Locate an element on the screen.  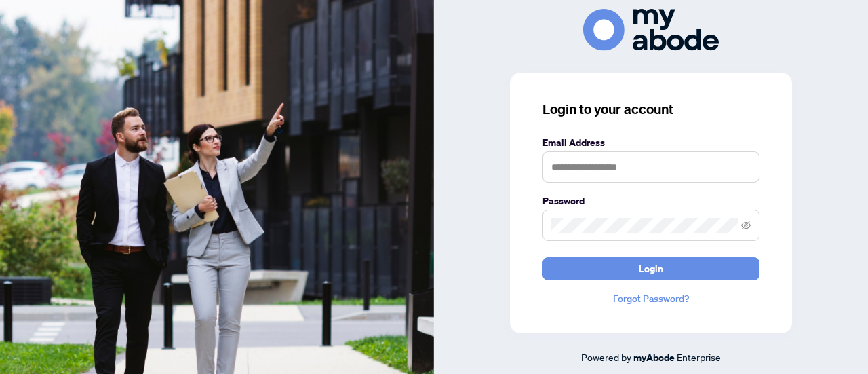
label: Password is located at coordinates (651, 201).